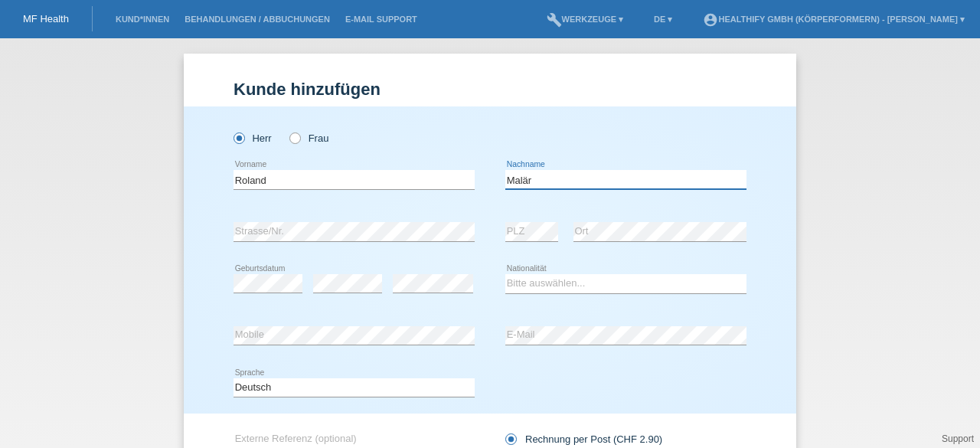 This screenshot has width=980, height=448. I want to click on a: buildWerkzeuge ▾, so click(585, 19).